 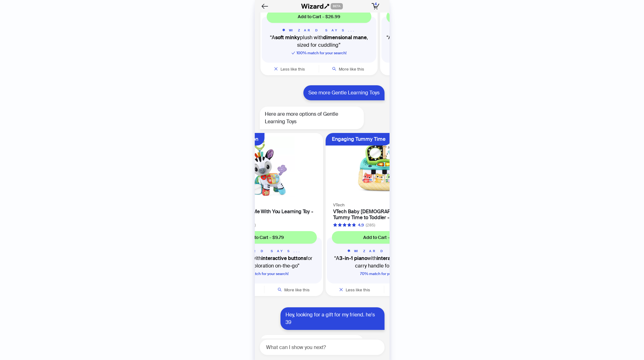 What do you see at coordinates (353, 258) in the screenshot?
I see `b: 3-in-1 piano` at bounding box center [353, 258].